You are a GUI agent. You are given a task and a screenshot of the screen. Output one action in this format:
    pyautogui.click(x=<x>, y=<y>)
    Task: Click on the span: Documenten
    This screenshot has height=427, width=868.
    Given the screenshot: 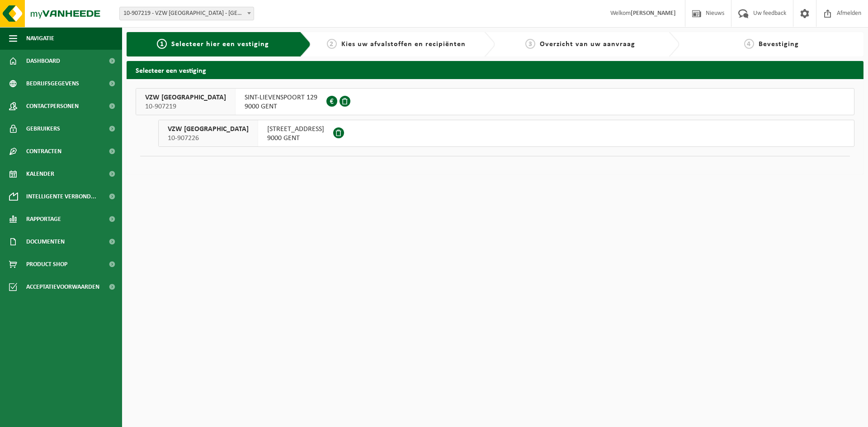 What is the action you would take?
    pyautogui.click(x=45, y=242)
    